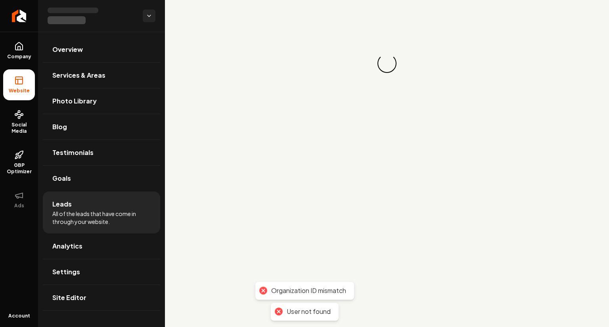 The image size is (609, 327). I want to click on div: Loading, so click(386, 63).